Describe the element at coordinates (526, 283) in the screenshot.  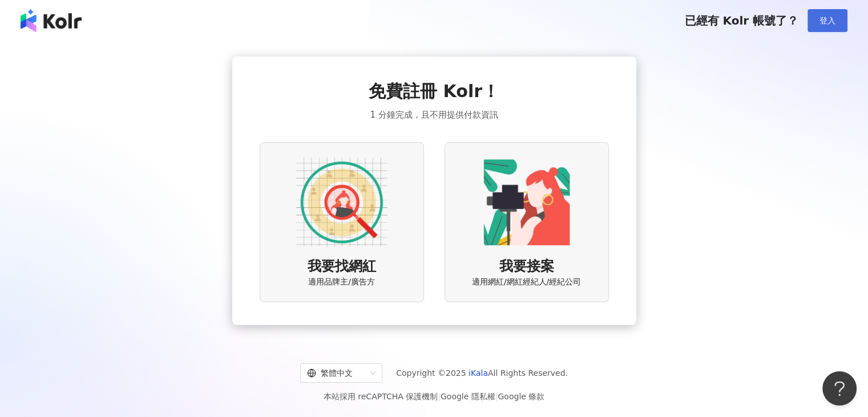
I see `span: 適用網紅/網紅經紀人/經紀公司` at that location.